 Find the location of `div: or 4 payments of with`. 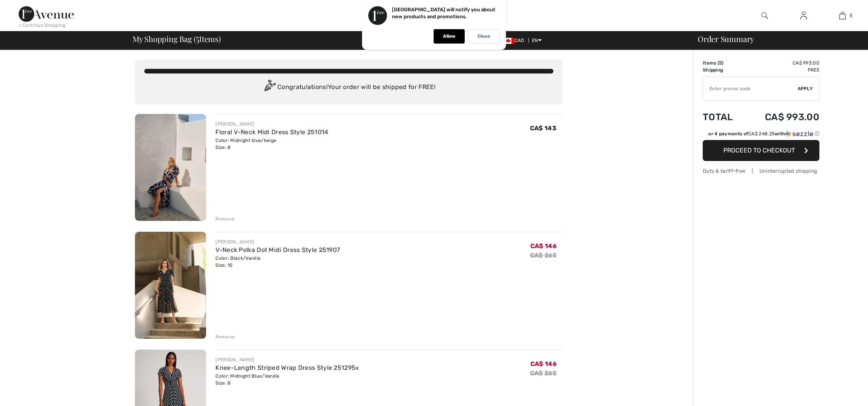

div: or 4 payments of with is located at coordinates (764, 134).